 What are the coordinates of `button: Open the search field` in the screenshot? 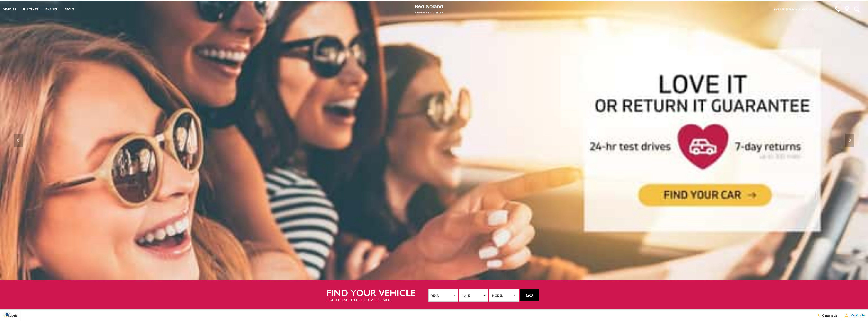 It's located at (857, 9).